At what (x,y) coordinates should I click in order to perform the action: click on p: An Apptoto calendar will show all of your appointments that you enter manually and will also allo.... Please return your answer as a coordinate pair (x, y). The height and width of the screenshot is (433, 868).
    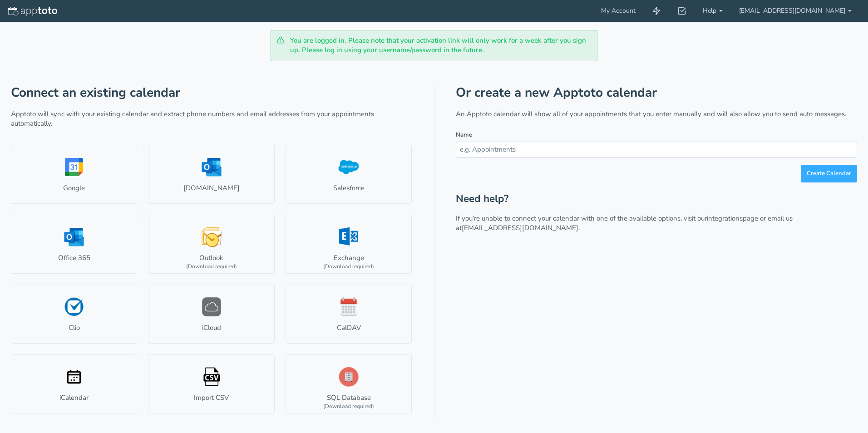
    Looking at the image, I should click on (657, 114).